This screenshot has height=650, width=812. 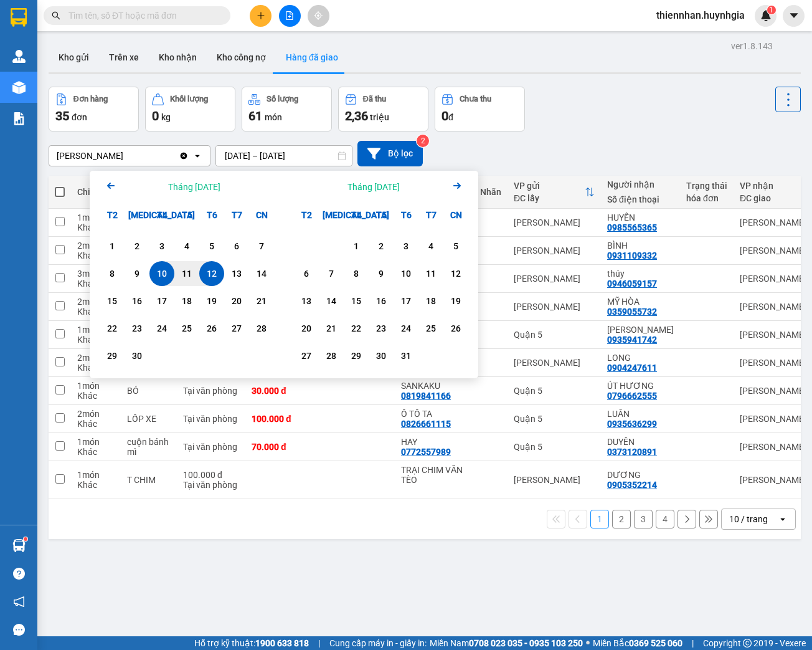 What do you see at coordinates (434, 414) in the screenshot?
I see `div: Ô TÔ TA` at bounding box center [434, 414].